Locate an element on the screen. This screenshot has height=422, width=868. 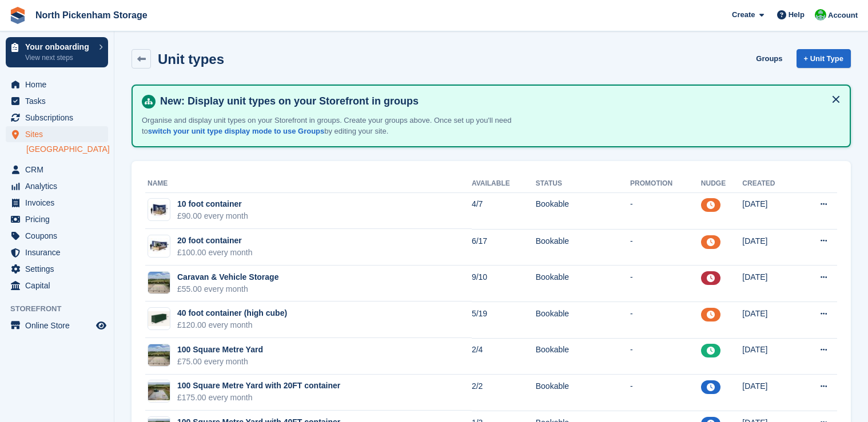
img: 40%20ft%20hq%20with%20dims.png is located at coordinates (159, 319).